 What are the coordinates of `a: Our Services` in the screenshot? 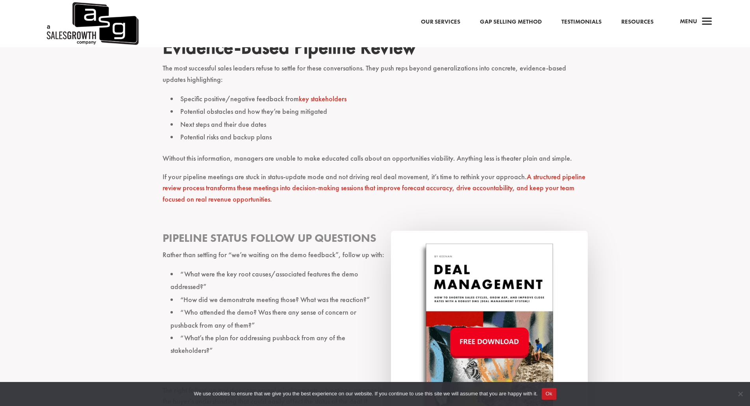 It's located at (441, 22).